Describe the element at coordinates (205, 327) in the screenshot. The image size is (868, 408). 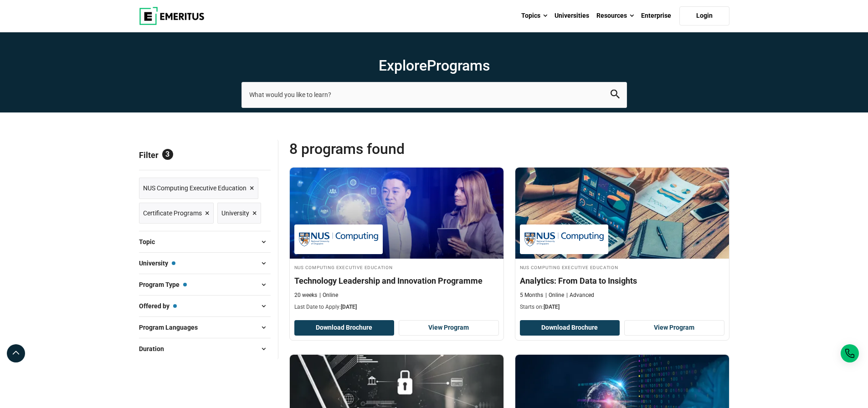
I see `button: Program Languages` at that location.